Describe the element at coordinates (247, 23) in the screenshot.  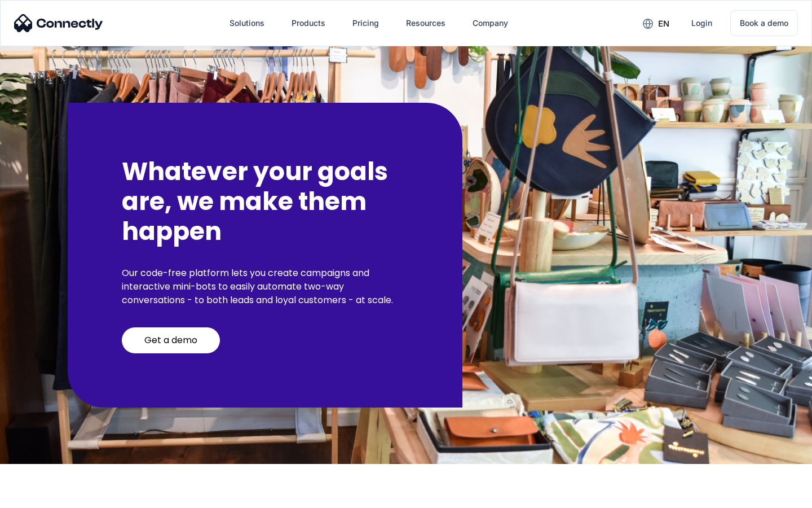
I see `div: Solutions` at that location.